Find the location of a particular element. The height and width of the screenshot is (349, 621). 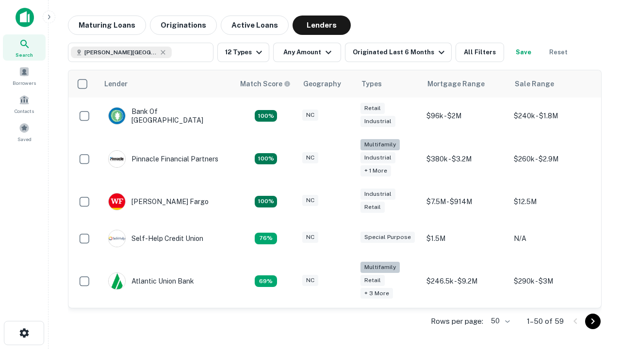

td: $246.5k - $9.2M is located at coordinates (465, 281).